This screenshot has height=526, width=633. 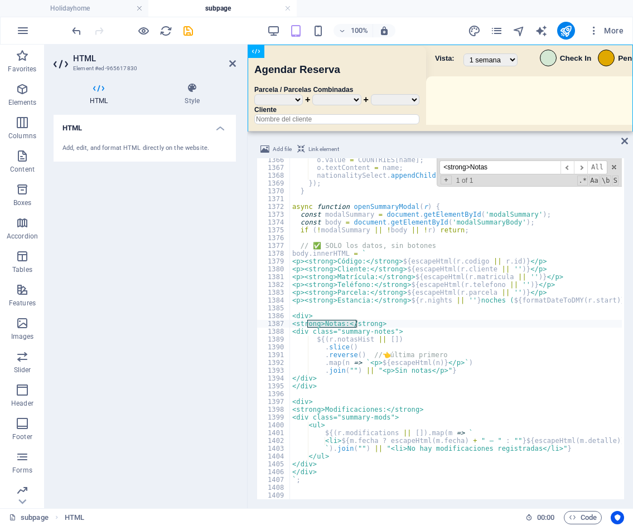 I want to click on div: 1377, so click(x=274, y=246).